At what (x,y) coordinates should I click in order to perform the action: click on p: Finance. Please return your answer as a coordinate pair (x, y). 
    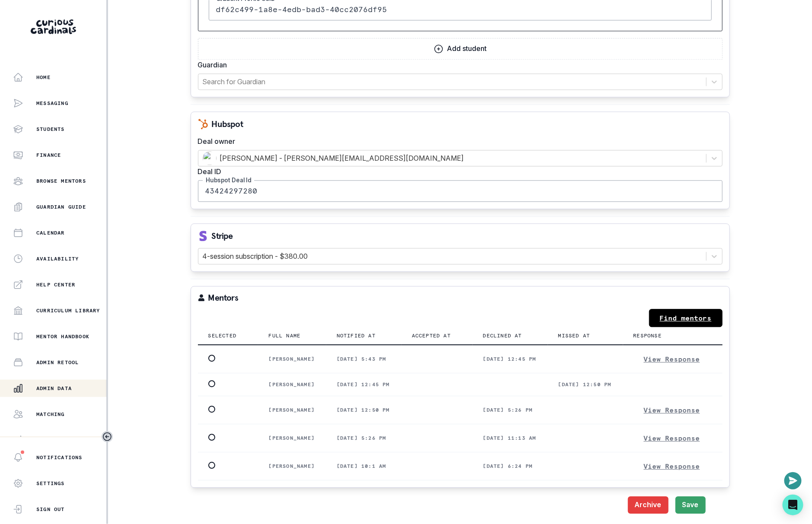
    Looking at the image, I should click on (48, 155).